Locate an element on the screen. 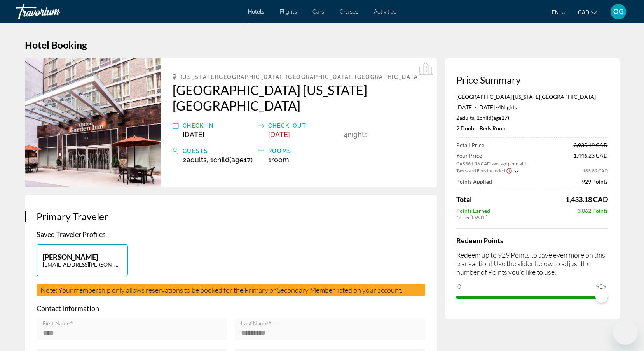 The height and width of the screenshot is (351, 644). div: rooms is located at coordinates (304, 151).